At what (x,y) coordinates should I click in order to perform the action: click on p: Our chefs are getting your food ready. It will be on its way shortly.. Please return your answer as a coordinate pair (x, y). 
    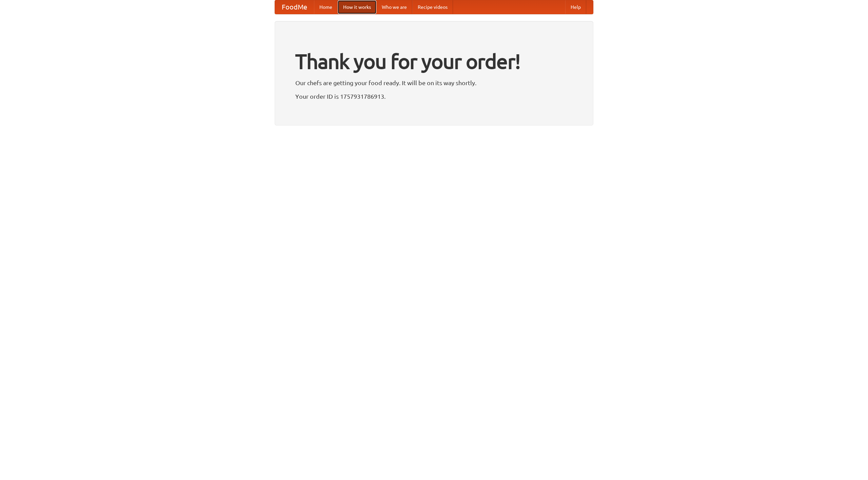
    Looking at the image, I should click on (434, 83).